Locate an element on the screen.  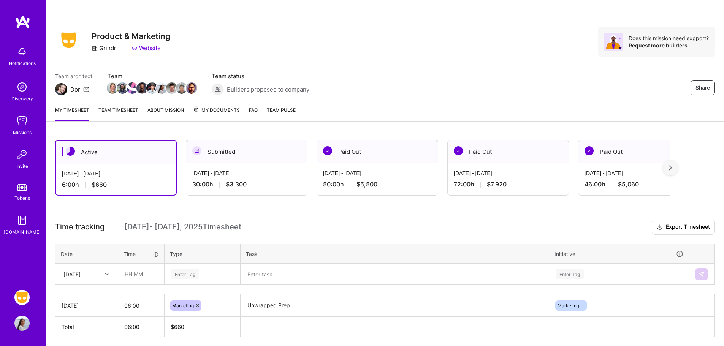
button: Export Timesheet is located at coordinates (684, 227).